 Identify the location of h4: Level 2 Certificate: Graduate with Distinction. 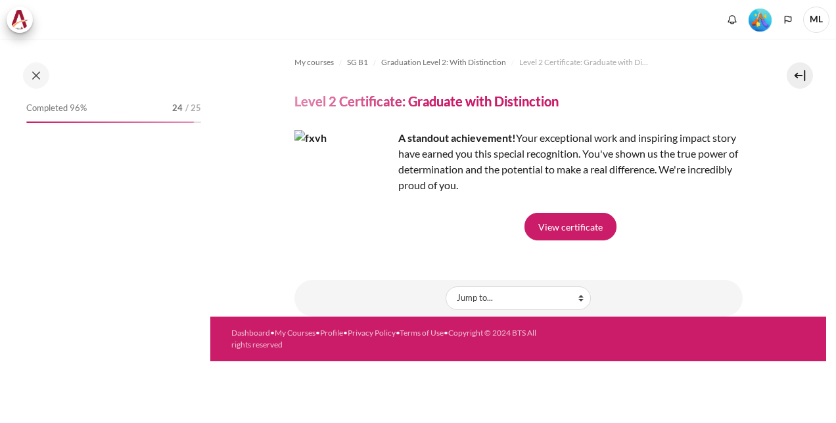
(426, 101).